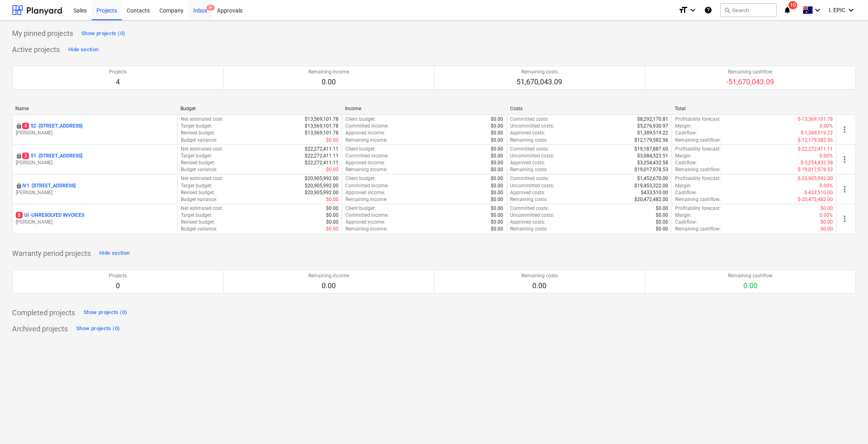 This screenshot has width=868, height=444. What do you see at coordinates (818, 192) in the screenshot?
I see `p: $-433,510.00` at bounding box center [818, 192].